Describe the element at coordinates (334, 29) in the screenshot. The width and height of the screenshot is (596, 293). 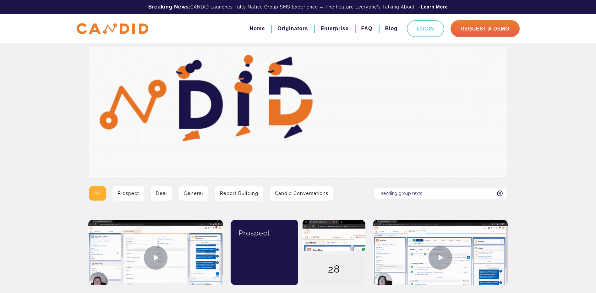
I see `a: Enterprise` at that location.